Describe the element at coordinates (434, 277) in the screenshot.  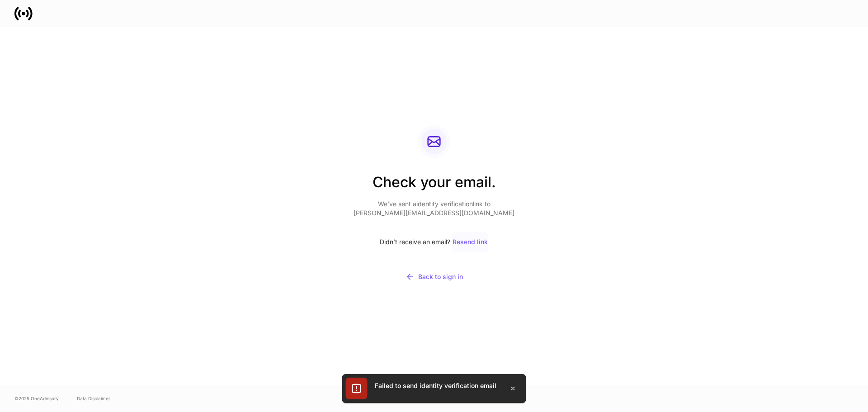
I see `div: Back to sign in` at that location.